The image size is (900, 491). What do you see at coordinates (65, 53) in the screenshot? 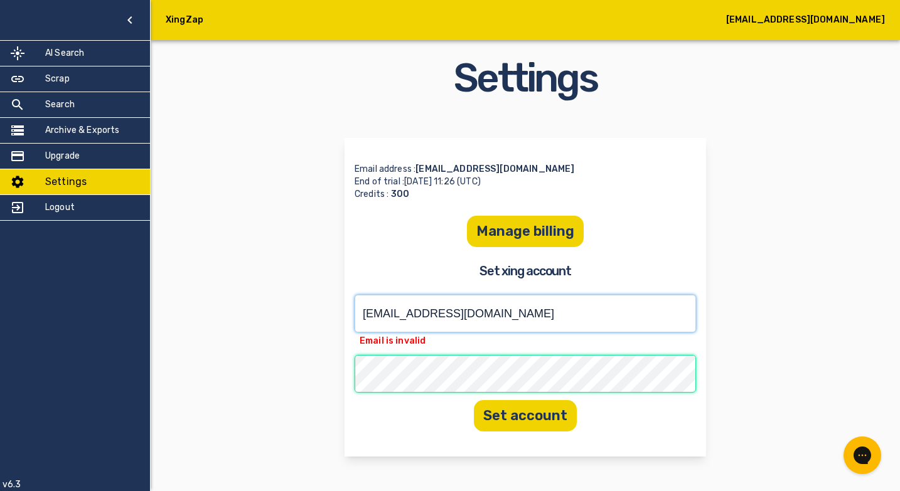
I see `h5: AI Search` at bounding box center [65, 53].